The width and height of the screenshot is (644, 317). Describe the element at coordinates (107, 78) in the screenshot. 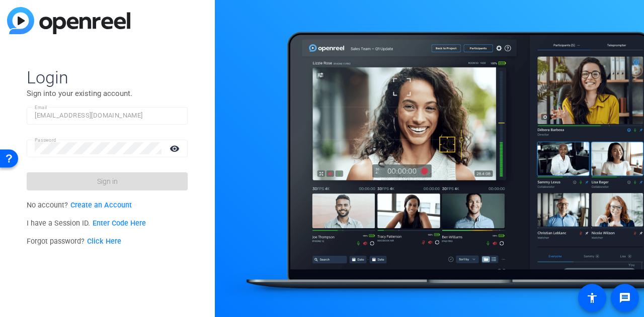

I see `span: Login` at that location.